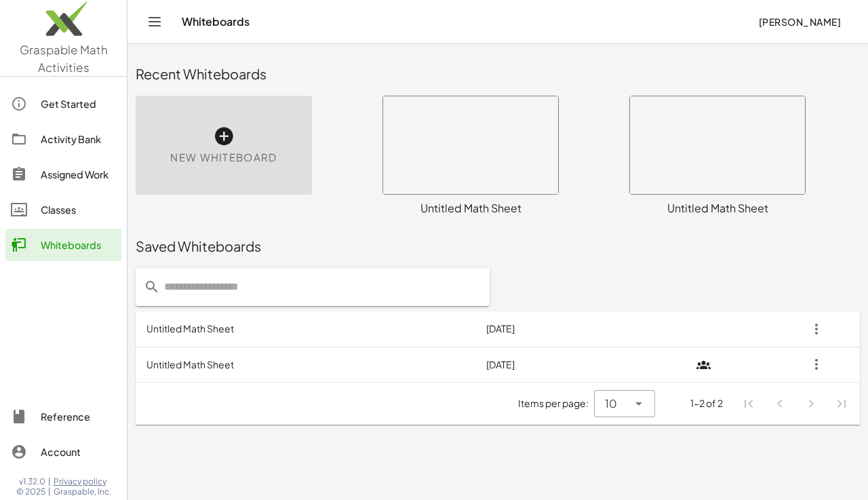 The image size is (868, 500). I want to click on div: Assigned Work, so click(78, 174).